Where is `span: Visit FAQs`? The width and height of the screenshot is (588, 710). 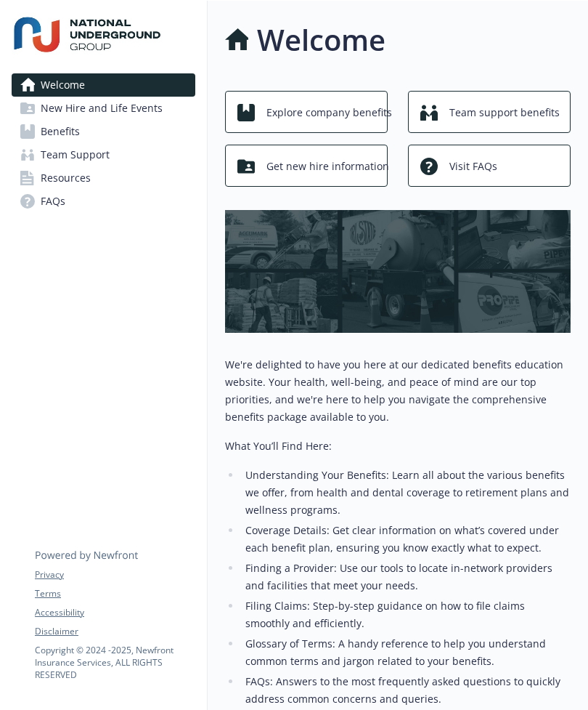
span: Visit FAQs is located at coordinates (474, 167).